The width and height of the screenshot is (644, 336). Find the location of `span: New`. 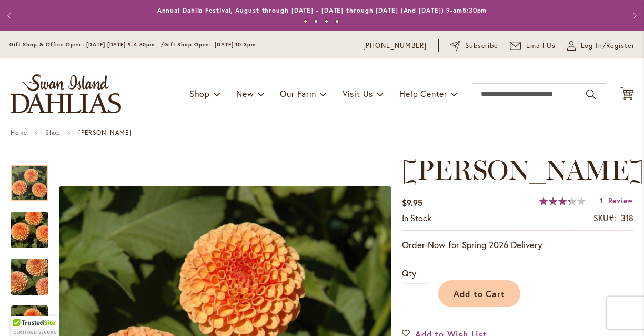

span: New is located at coordinates (245, 93).